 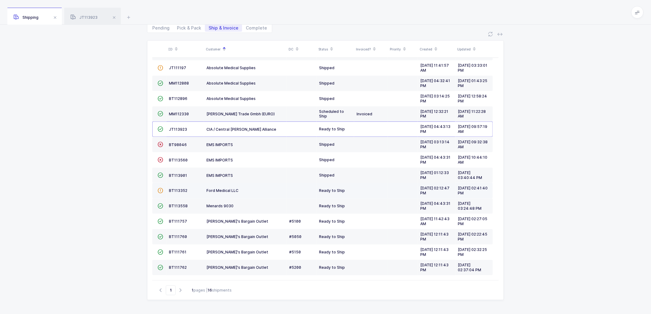 I want to click on span: MM112808, so click(x=179, y=83).